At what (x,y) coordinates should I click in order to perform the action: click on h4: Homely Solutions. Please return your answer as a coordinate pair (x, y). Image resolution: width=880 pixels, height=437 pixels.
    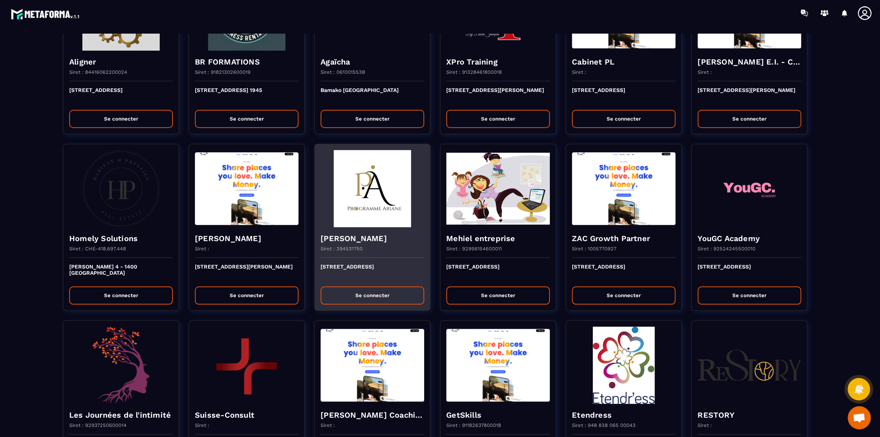
    Looking at the image, I should click on (121, 239).